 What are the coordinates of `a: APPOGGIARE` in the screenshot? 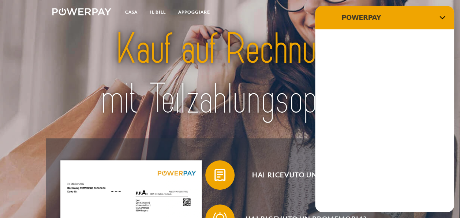 It's located at (194, 12).